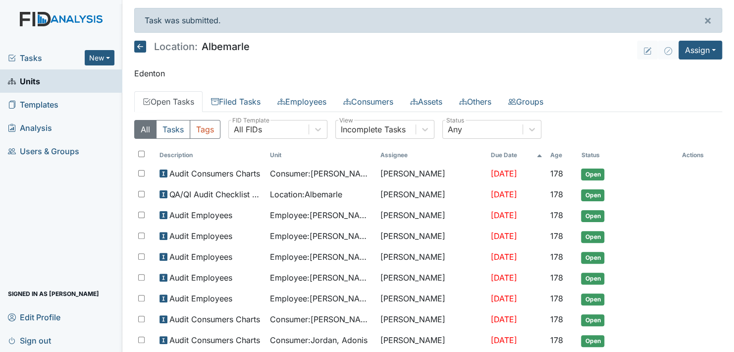  I want to click on span: Templates, so click(33, 104).